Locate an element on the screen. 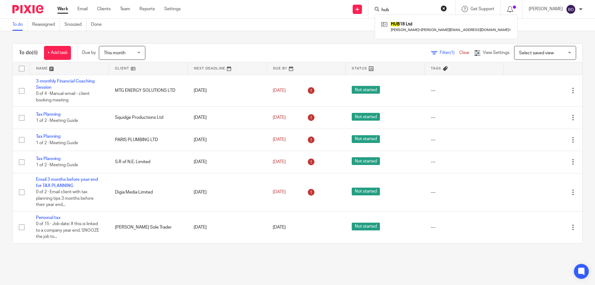 The image size is (595, 285). span: View Settings is located at coordinates (496, 53).